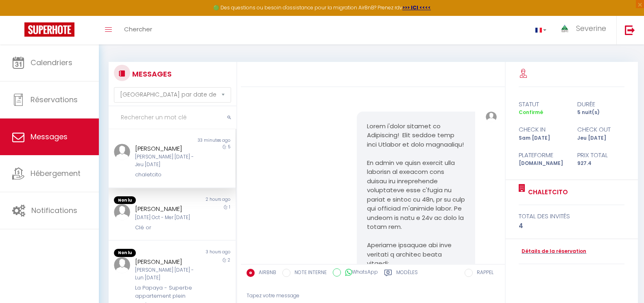 This screenshot has width=644, height=303. I want to click on span: Severine, so click(591, 28).